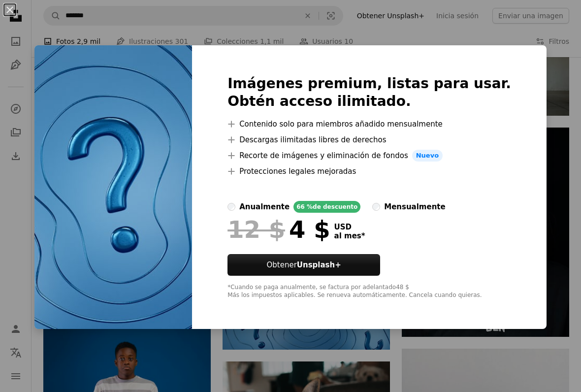  I want to click on button: ObtenerUnsplash+, so click(304, 265).